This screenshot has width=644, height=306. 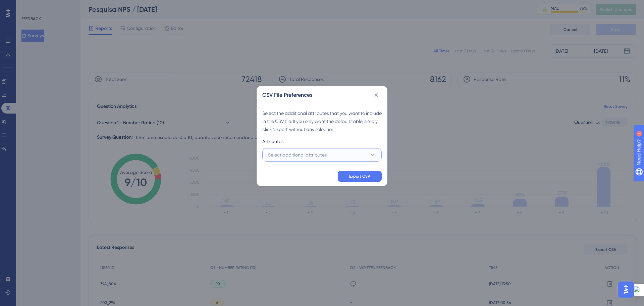 I want to click on span: Attributes, so click(x=273, y=142).